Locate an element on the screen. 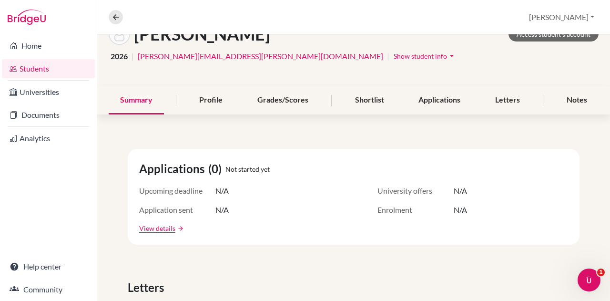 The image size is (610, 301). span: Letters is located at coordinates (148, 287).